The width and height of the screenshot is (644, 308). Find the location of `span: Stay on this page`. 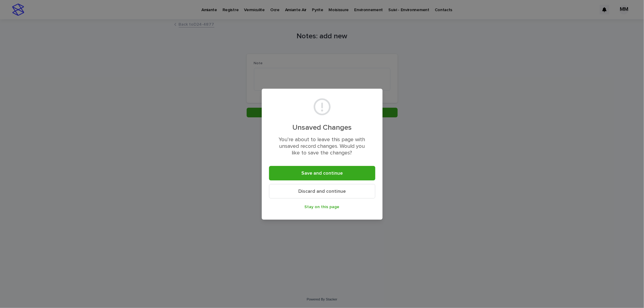

span: Stay on this page is located at coordinates (322, 207).